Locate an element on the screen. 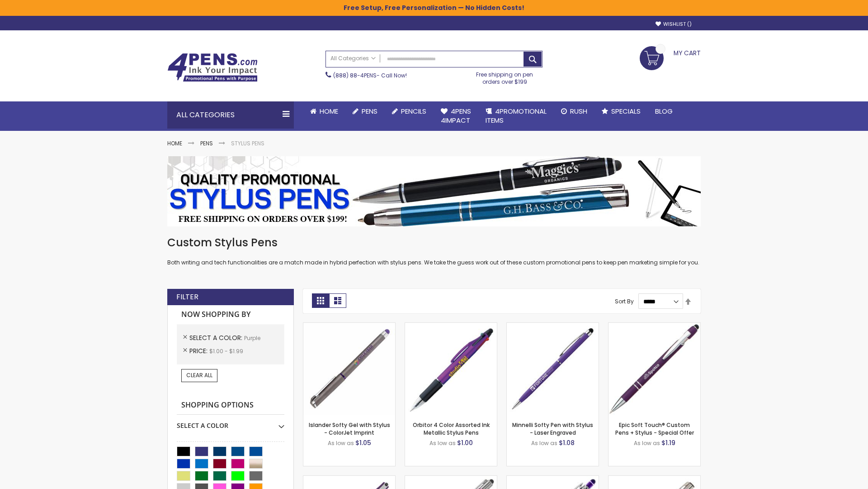 This screenshot has width=868, height=489. a: Wishlist is located at coordinates (674, 24).